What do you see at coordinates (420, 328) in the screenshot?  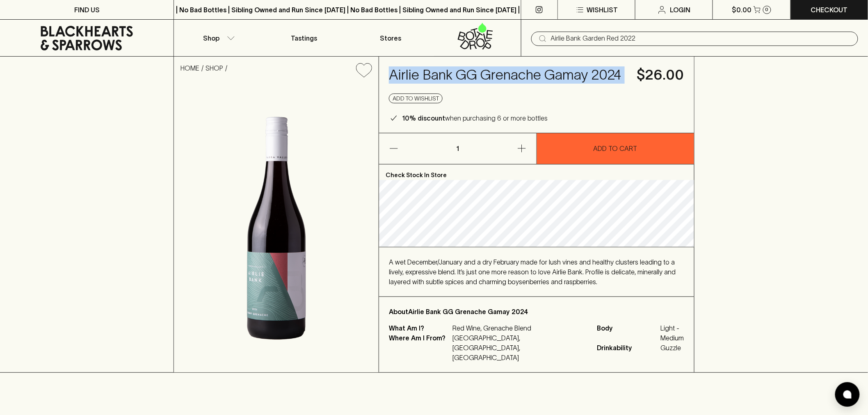 I see `p: What Am I?` at bounding box center [420, 328].